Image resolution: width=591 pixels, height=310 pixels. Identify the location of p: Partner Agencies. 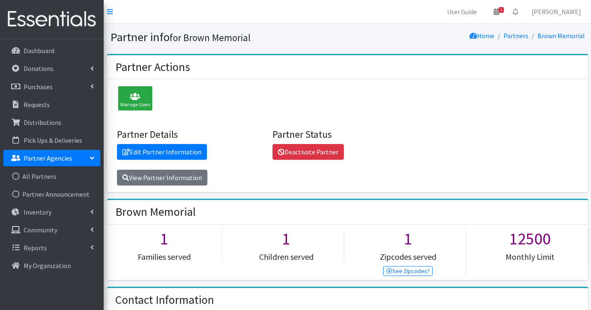
(48, 158).